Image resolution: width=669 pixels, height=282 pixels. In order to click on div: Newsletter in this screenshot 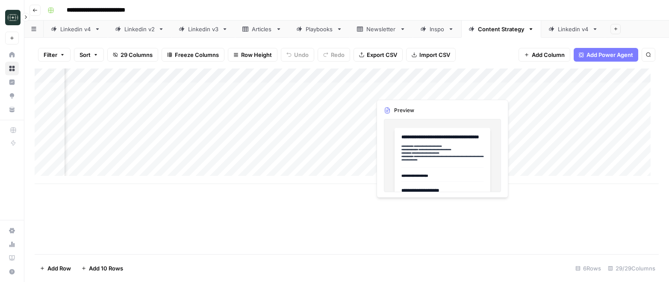, I will do `click(381, 29)`.